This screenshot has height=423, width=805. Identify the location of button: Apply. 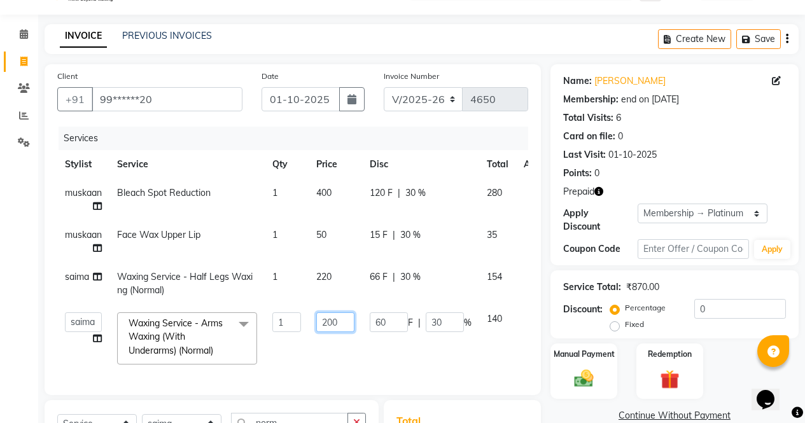
(772, 249).